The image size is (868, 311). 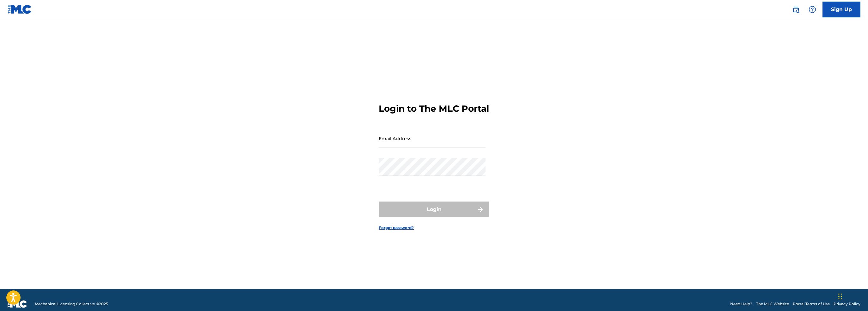 I want to click on img: search, so click(x=796, y=10).